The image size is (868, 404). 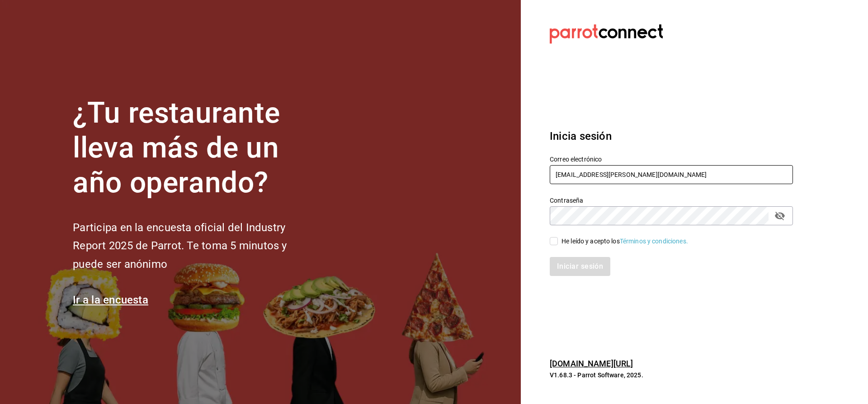 I want to click on div: He leído y acepto los, so click(x=624, y=241).